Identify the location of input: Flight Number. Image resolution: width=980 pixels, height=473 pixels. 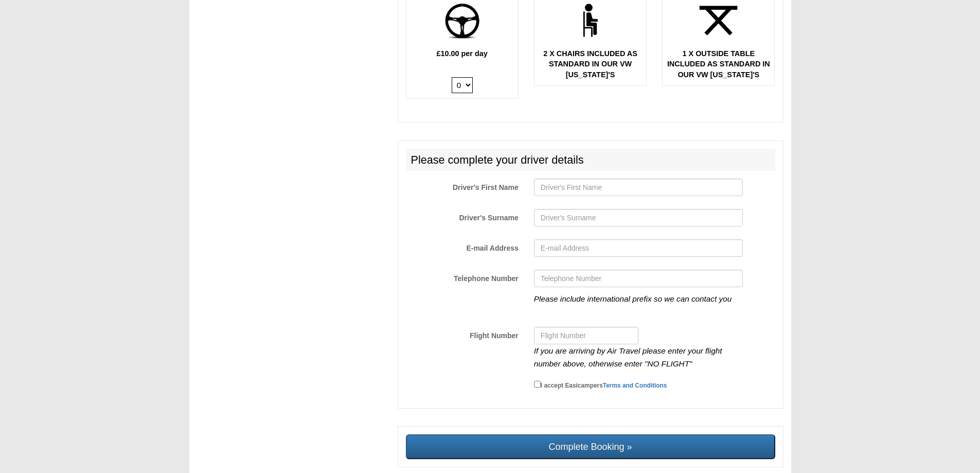
(586, 336).